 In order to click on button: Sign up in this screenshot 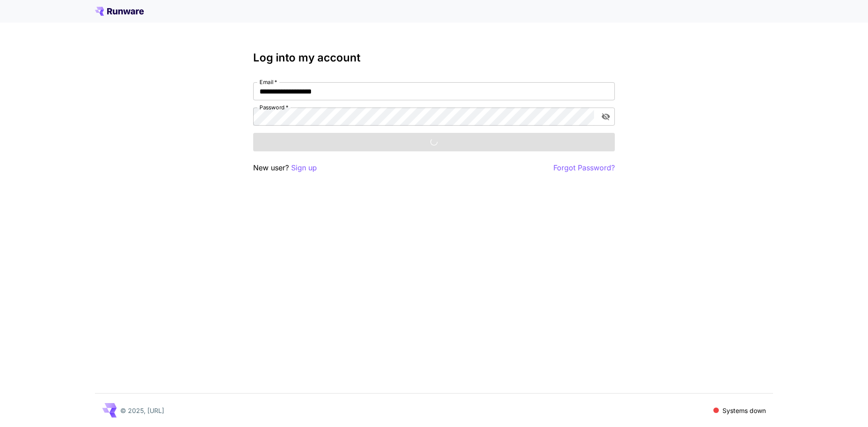, I will do `click(304, 168)`.